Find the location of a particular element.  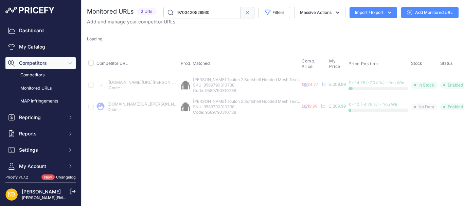

span: Stock is located at coordinates (417, 63).